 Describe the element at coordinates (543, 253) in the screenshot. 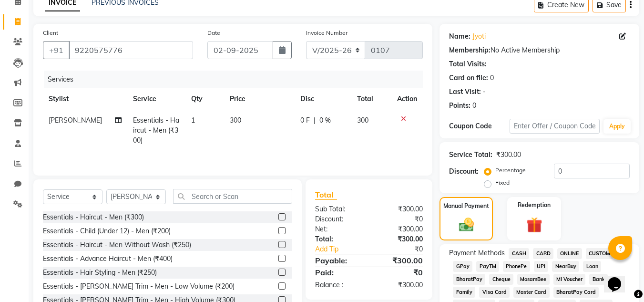

I see `span: CARD` at that location.